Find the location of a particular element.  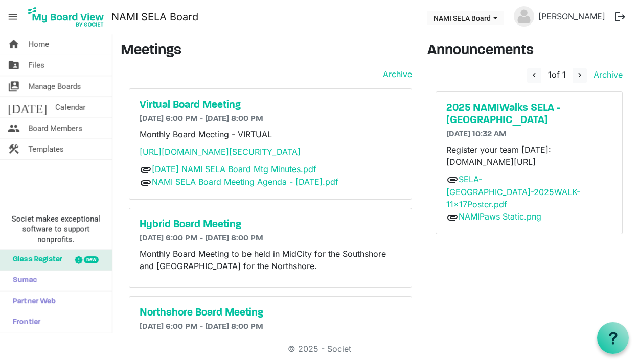

span: Home is located at coordinates (38, 44).